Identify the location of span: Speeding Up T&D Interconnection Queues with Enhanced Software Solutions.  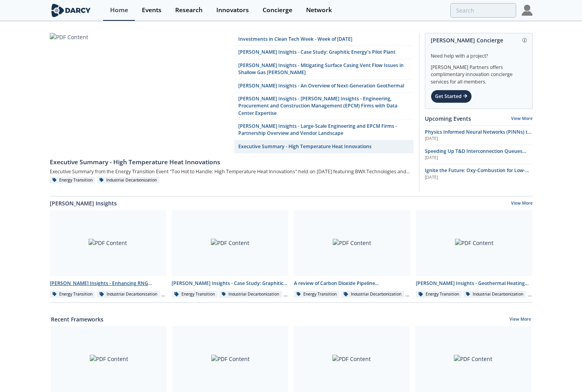
(476, 154).